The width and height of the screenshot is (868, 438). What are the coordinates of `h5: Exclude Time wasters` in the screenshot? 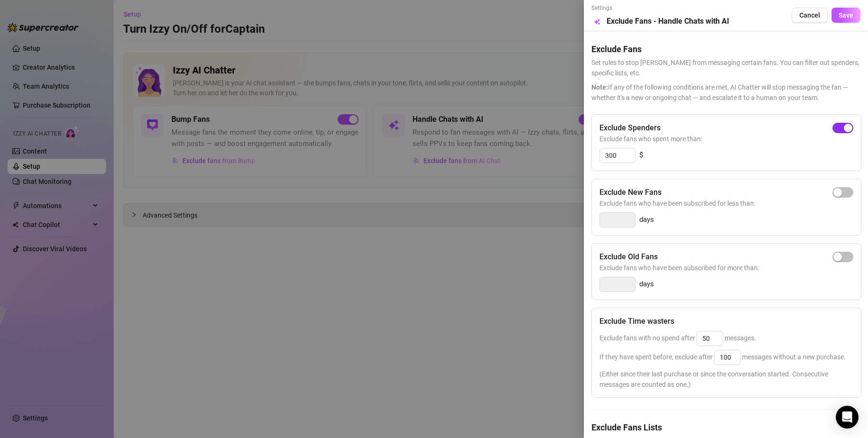 It's located at (637, 321).